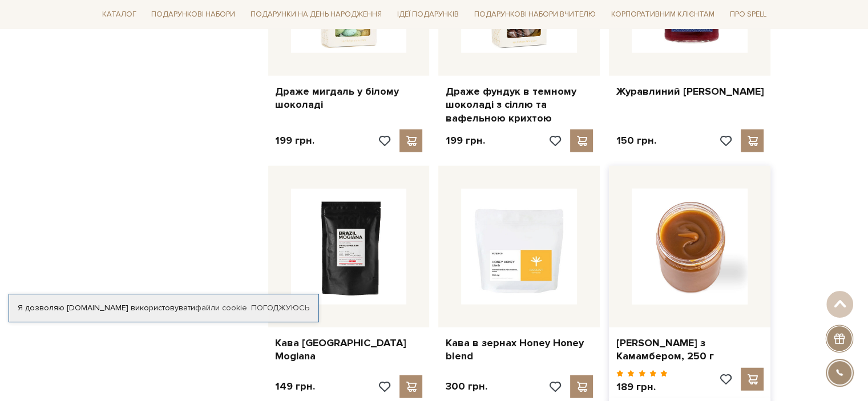 The image size is (868, 401). I want to click on p: 149 грн., so click(295, 386).